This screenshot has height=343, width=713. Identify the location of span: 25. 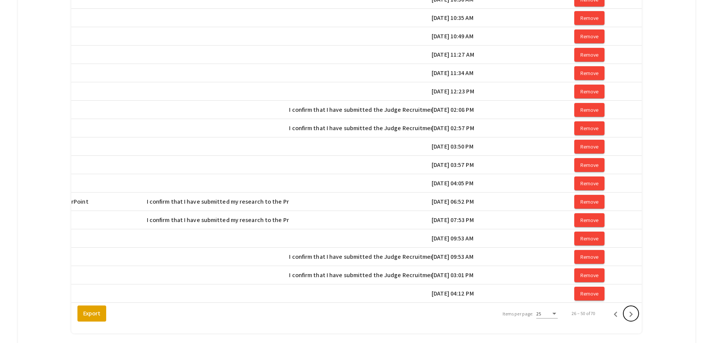
(538, 314).